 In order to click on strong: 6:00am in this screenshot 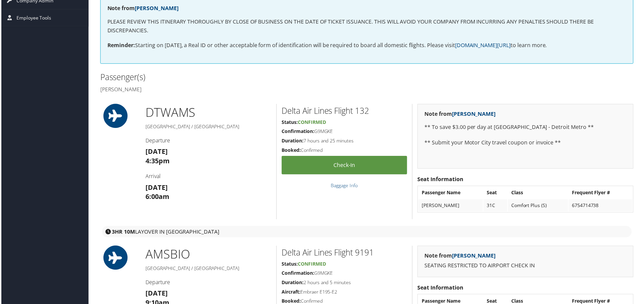, I will do `click(156, 197)`.